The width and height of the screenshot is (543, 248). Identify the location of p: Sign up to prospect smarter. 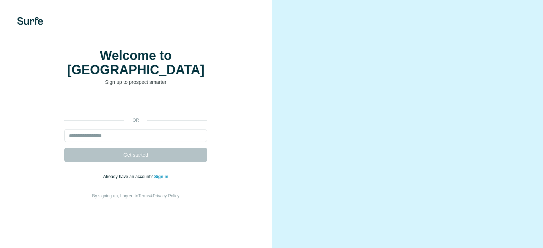
(136, 82).